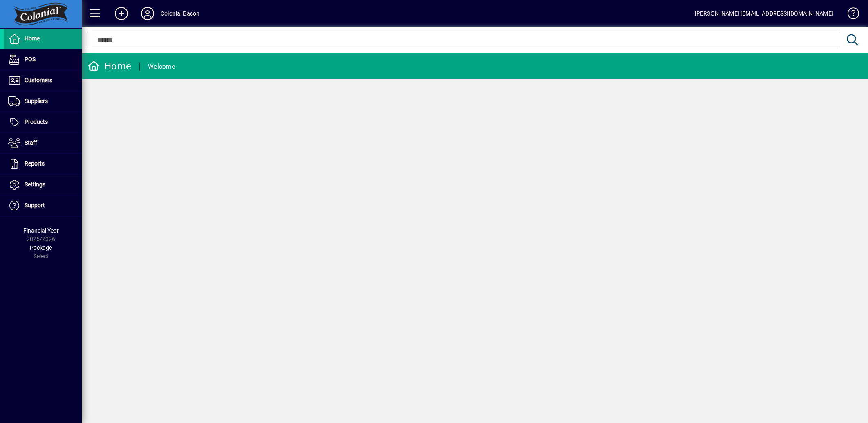 The height and width of the screenshot is (423, 868). Describe the element at coordinates (38, 80) in the screenshot. I see `span: Customers` at that location.